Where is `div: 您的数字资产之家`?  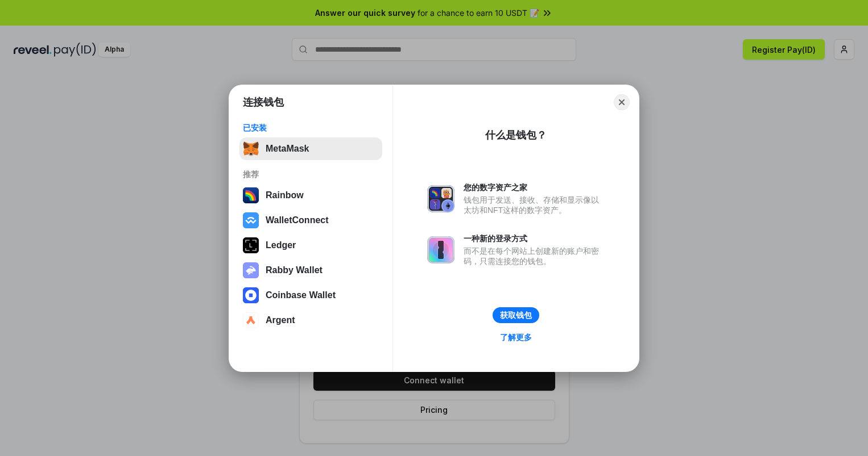
div: 您的数字资产之家 is located at coordinates (533, 188).